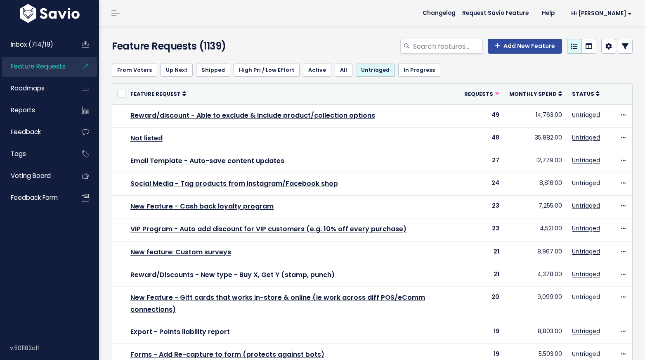  I want to click on a: Feedback, so click(35, 132).